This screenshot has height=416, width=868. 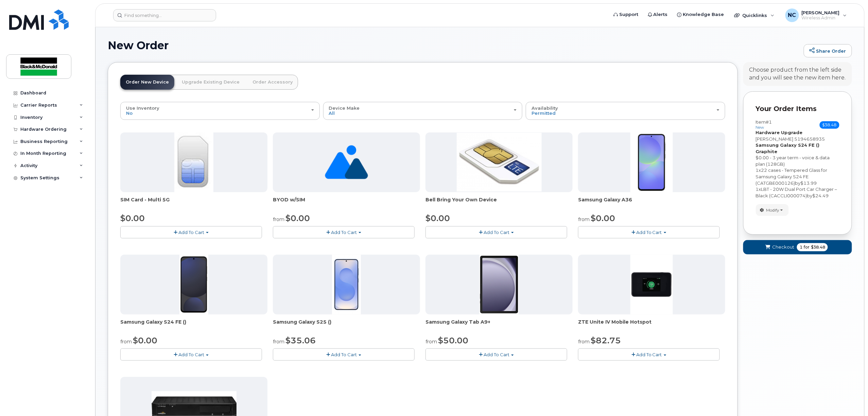 What do you see at coordinates (454, 45) in the screenshot?
I see `h1: New Order` at bounding box center [454, 45].